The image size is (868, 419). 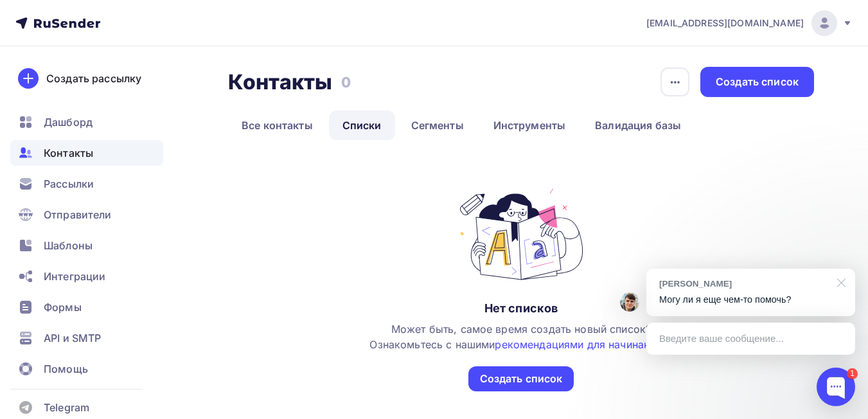 I want to click on a: Инструменты, so click(x=530, y=125).